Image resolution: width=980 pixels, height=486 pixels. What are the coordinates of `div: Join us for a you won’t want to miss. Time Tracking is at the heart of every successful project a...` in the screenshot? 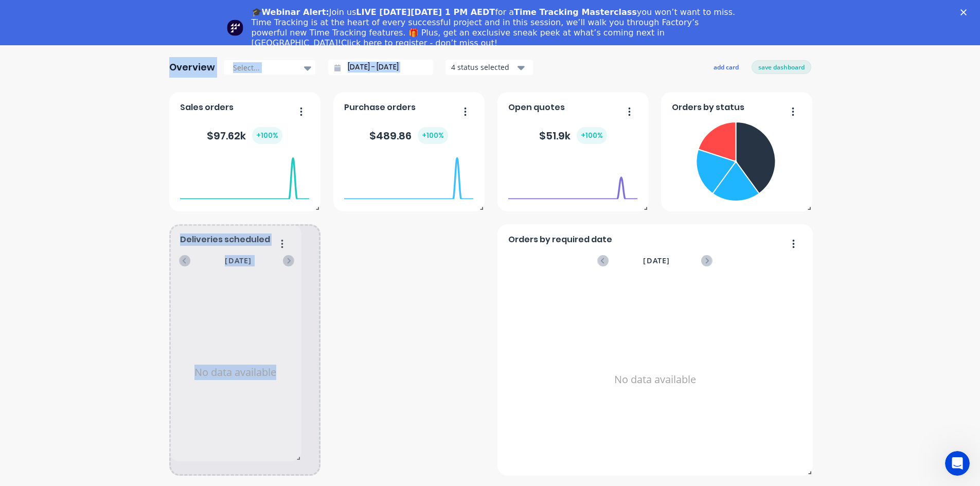 It's located at (495, 28).